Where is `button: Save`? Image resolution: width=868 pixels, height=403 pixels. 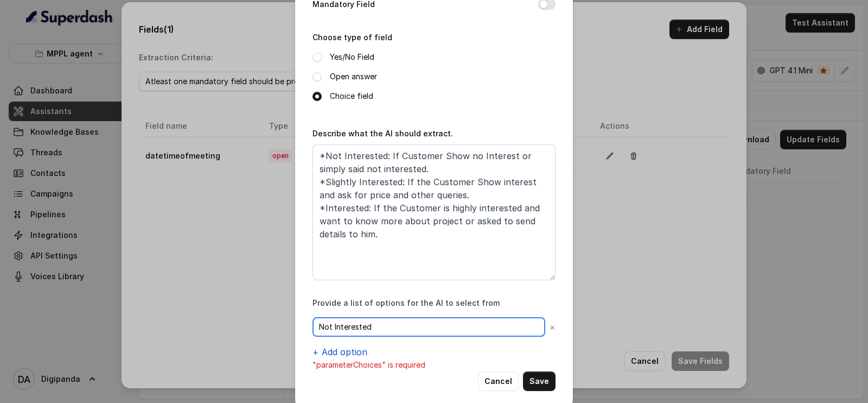
button: Save is located at coordinates (539, 381).